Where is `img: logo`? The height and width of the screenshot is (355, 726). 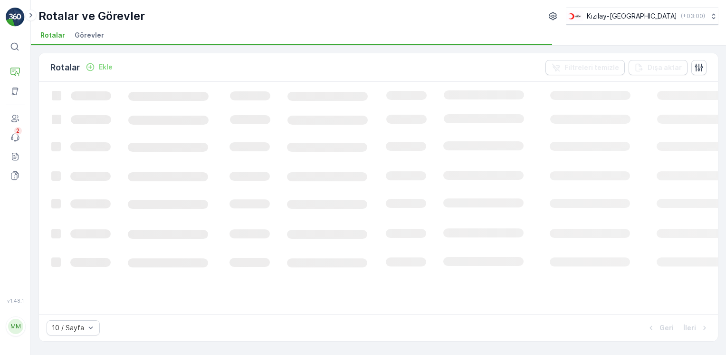 img: logo is located at coordinates (15, 17).